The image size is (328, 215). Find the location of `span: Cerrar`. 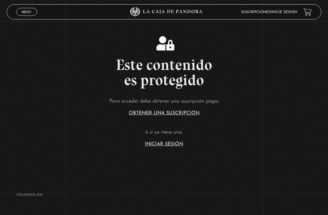

span: Cerrar is located at coordinates (27, 17).